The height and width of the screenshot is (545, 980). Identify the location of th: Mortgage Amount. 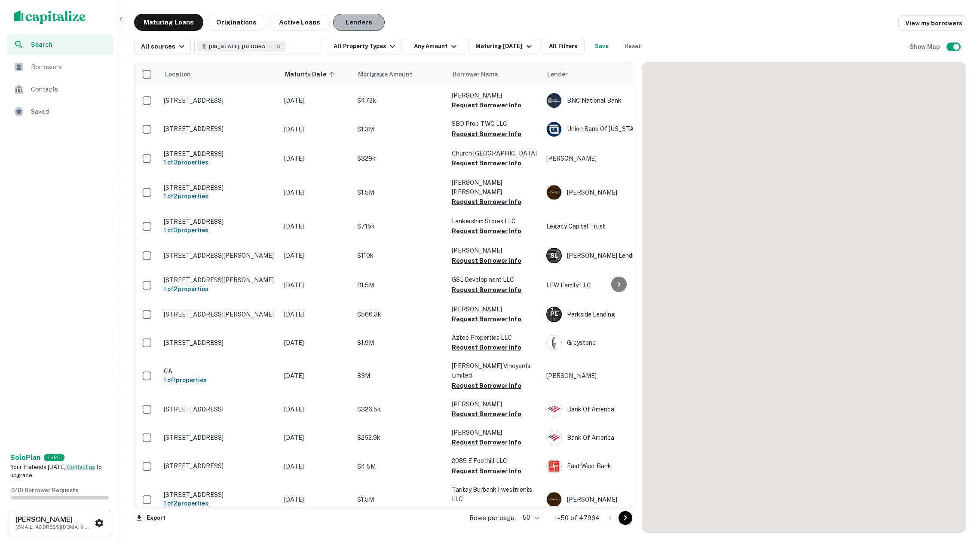
(401, 74).